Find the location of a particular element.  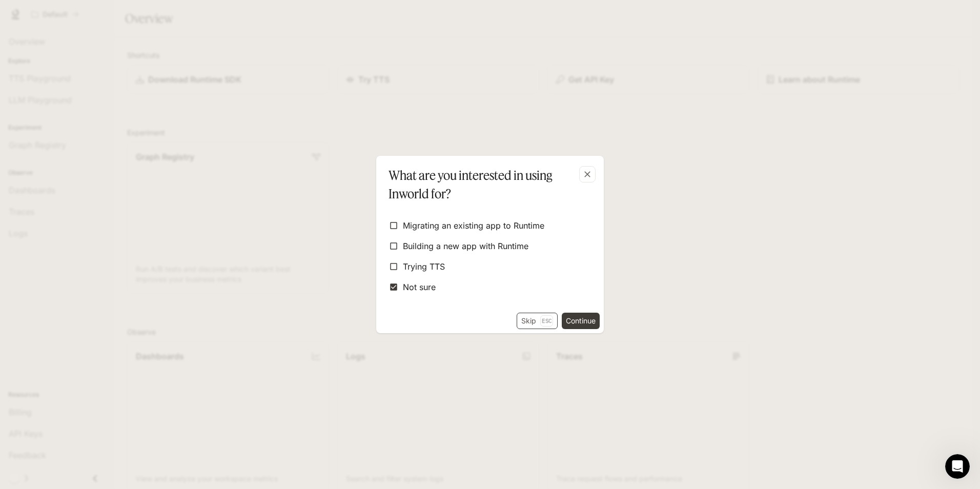

p: Esc is located at coordinates (546, 321).